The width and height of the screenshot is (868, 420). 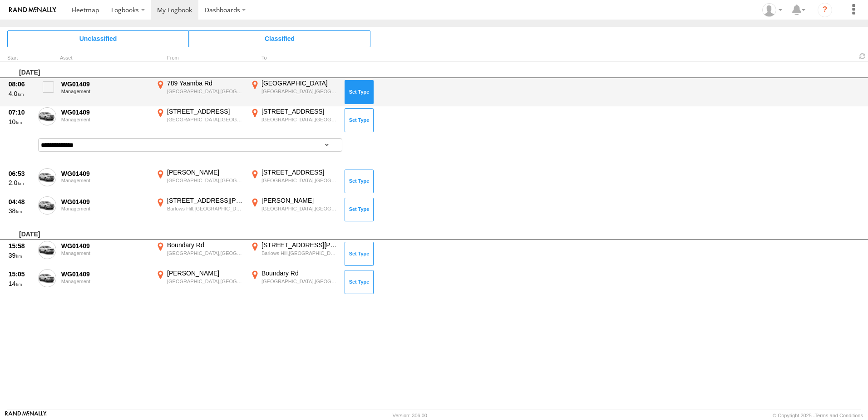 What do you see at coordinates (21, 122) in the screenshot?
I see `div: 10` at bounding box center [21, 122].